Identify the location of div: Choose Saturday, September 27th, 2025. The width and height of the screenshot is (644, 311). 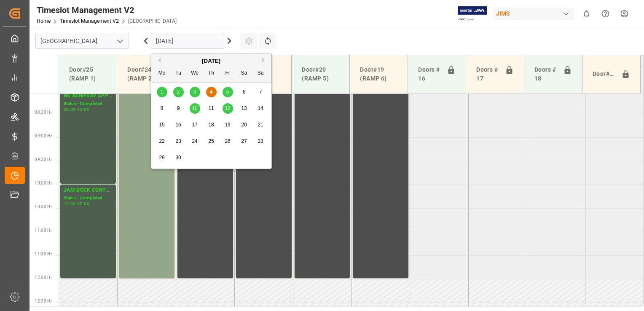
(244, 141).